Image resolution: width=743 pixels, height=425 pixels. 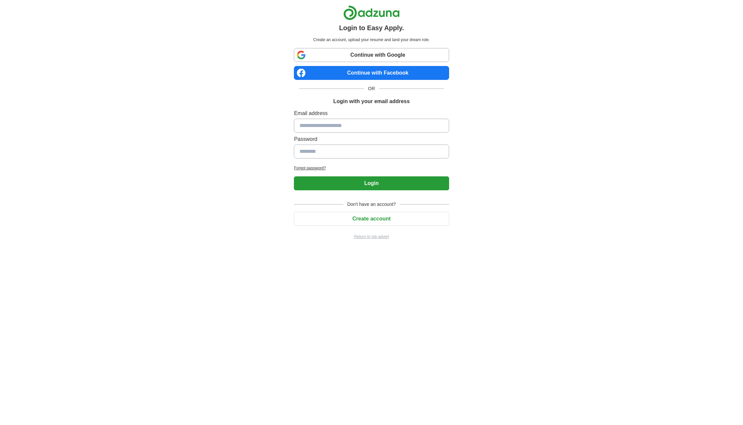 I want to click on p: Return to job advert, so click(x=371, y=237).